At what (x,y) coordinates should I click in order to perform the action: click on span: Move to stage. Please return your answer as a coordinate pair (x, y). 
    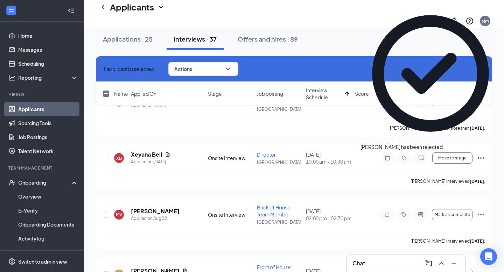
    Looking at the image, I should click on (452, 158).